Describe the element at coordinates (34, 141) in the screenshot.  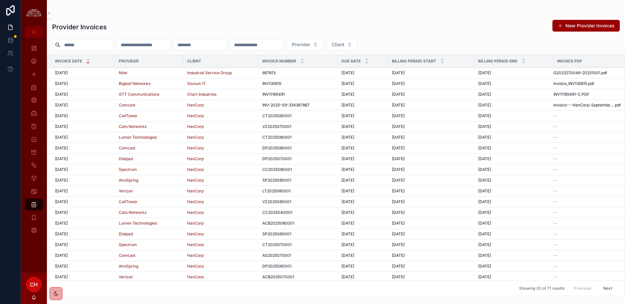
I see `div: scrollable content` at that location.